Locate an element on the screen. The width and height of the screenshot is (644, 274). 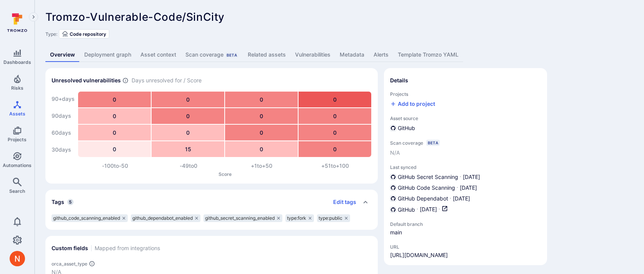
div: Asset tabs is located at coordinates (340, 54).